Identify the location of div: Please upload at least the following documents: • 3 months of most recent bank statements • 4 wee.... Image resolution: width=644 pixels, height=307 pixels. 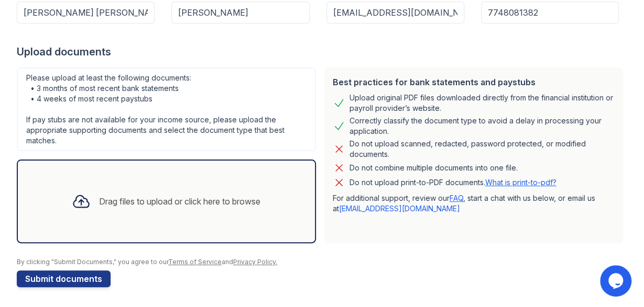
(166, 109).